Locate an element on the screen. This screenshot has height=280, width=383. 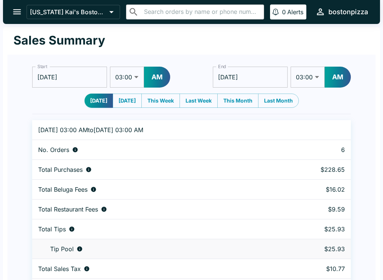
input: Search orders by name or phone number is located at coordinates (201, 12).